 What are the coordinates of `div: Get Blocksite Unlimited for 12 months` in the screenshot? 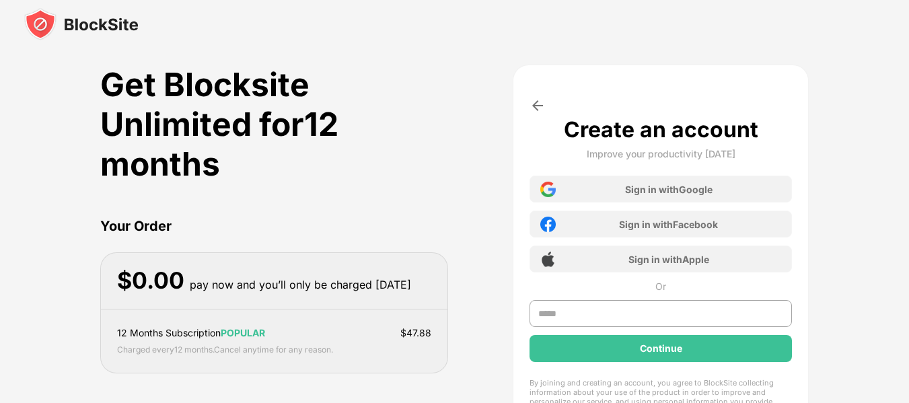 It's located at (274, 124).